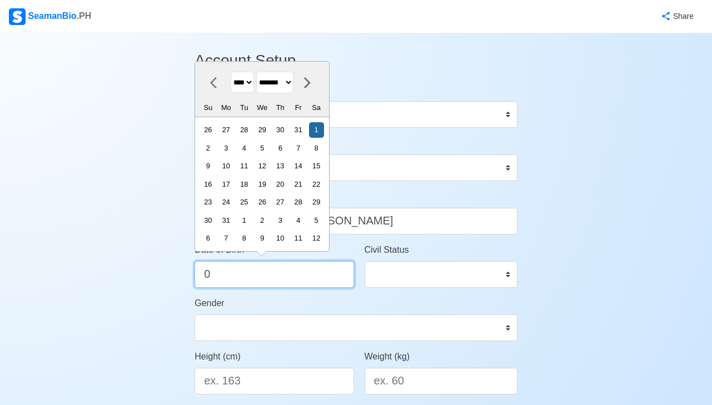 The image size is (712, 405). What do you see at coordinates (280, 166) in the screenshot?
I see `div: Choose Thursday, January 13th, 2000` at bounding box center [280, 166].